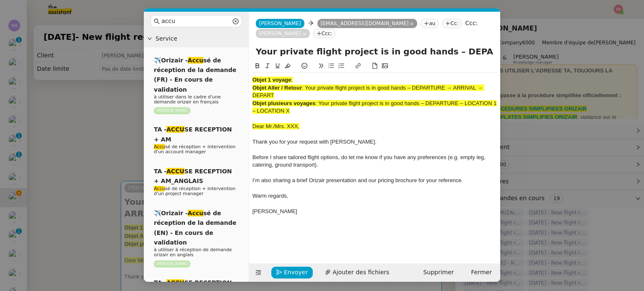 Image resolution: width=644 pixels, height=291 pixels. What do you see at coordinates (292, 273) in the screenshot?
I see `button: Envoyer` at bounding box center [292, 273].